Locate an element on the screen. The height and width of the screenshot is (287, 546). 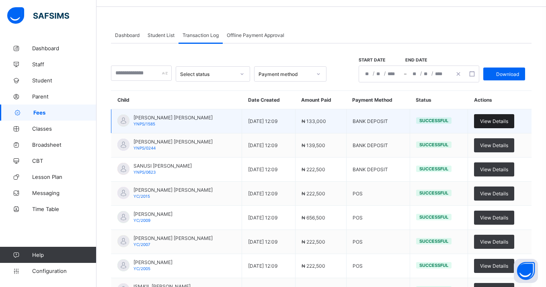
span: Help is located at coordinates (64, 255).